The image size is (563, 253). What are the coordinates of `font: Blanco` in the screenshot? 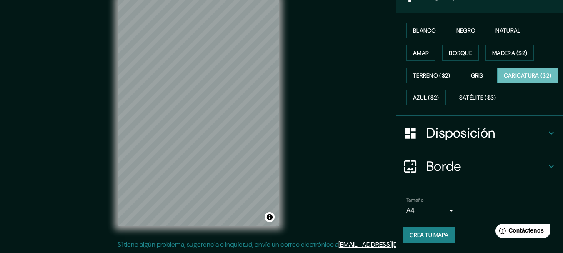 It's located at (425, 30).